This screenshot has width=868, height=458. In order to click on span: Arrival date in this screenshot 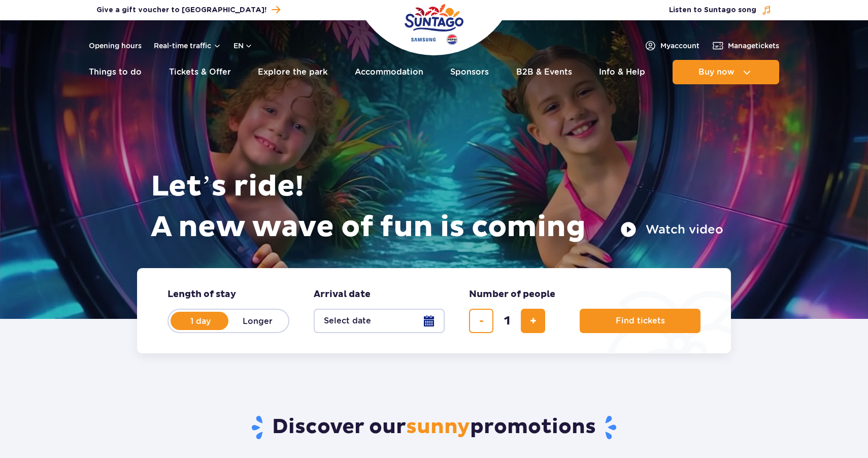, I will do `click(342, 295)`.